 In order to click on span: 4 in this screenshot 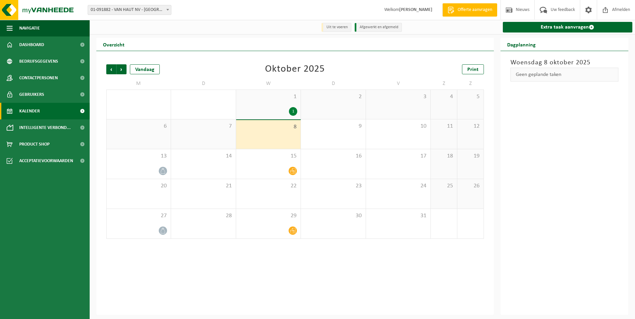, I will do `click(444, 97)`.